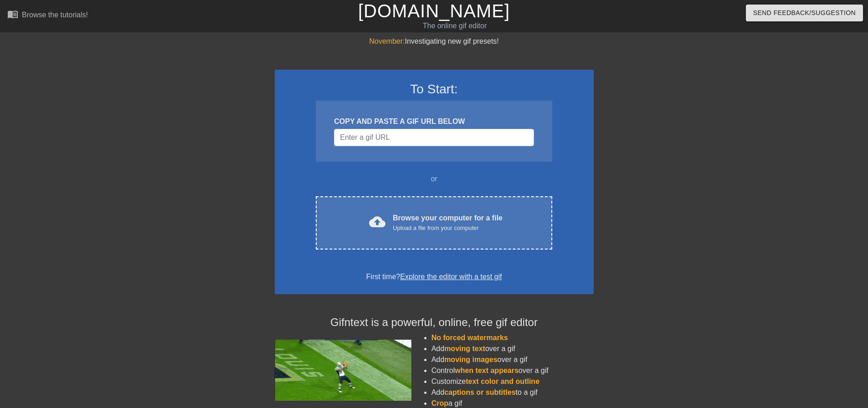  I want to click on span: menu_book, so click(13, 14).